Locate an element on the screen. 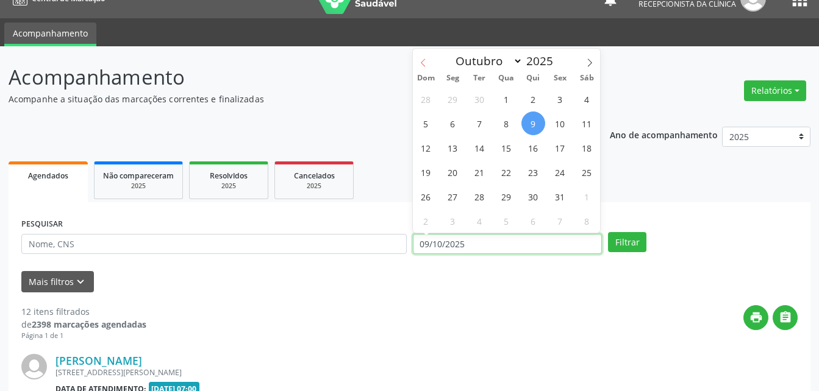 This screenshot has width=819, height=391. span: Outubro 11, 2025 is located at coordinates (587, 123).